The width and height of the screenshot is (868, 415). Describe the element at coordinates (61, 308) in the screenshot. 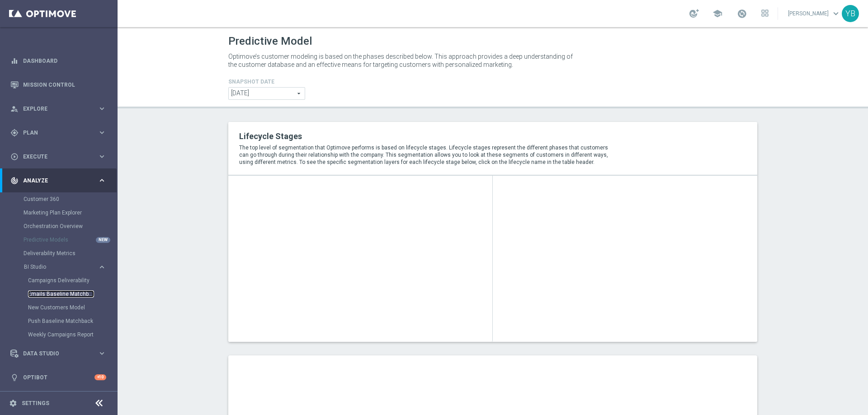

I see `a: New Customers Model` at that location.